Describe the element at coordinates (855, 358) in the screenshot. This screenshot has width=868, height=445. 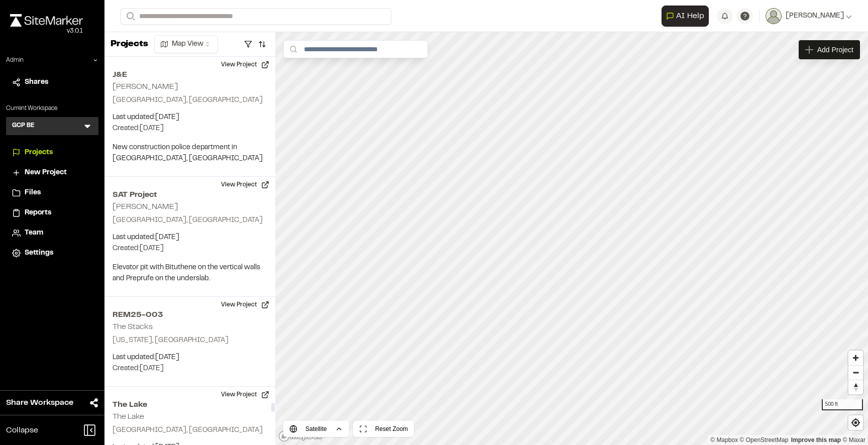
I see `button: Zoom in` at that location.